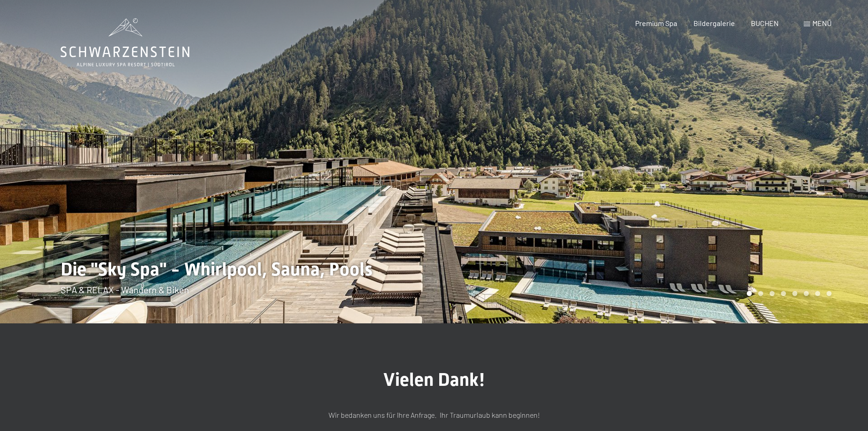  What do you see at coordinates (787, 293) in the screenshot?
I see `div: Carousel Pagination` at bounding box center [787, 293].